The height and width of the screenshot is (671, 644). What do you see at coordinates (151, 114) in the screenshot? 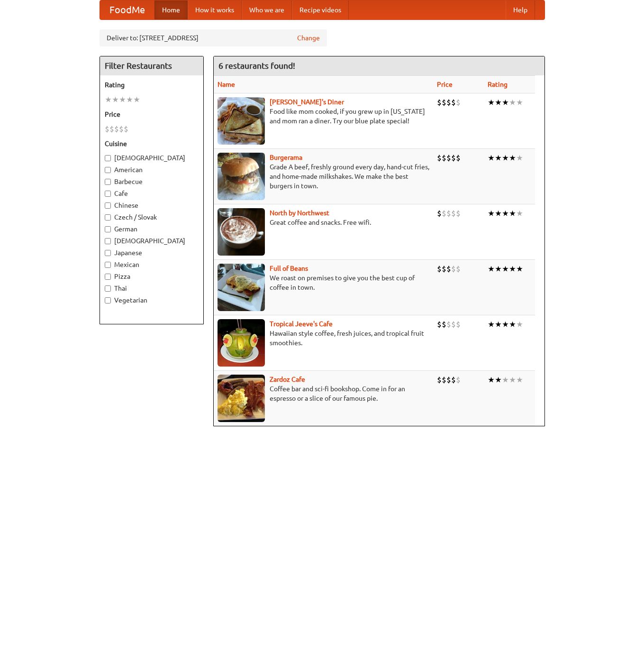
I see `h5: Price` at bounding box center [151, 114].